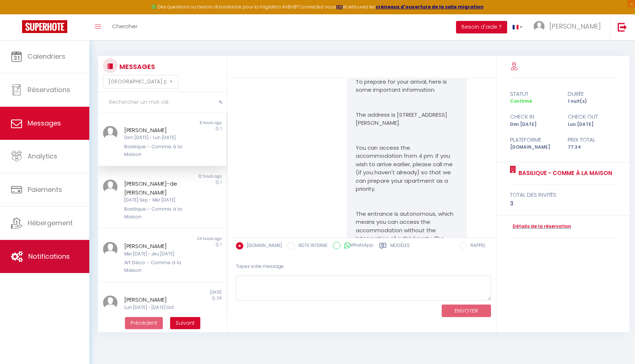 Image resolution: width=635 pixels, height=364 pixels. What do you see at coordinates (162, 103) in the screenshot?
I see `input: Rechercher un mot clé` at bounding box center [162, 103].